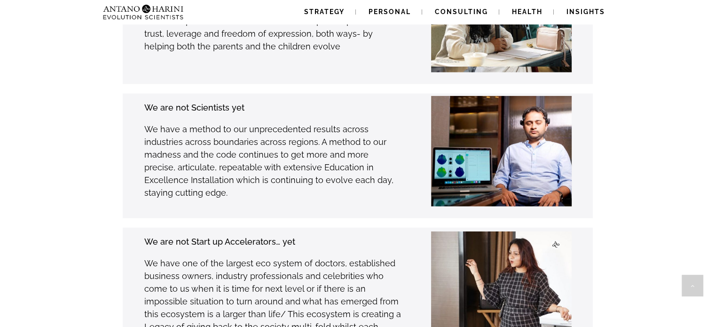 This screenshot has height=327, width=715. What do you see at coordinates (324, 12) in the screenshot?
I see `span: Strategy` at bounding box center [324, 12].